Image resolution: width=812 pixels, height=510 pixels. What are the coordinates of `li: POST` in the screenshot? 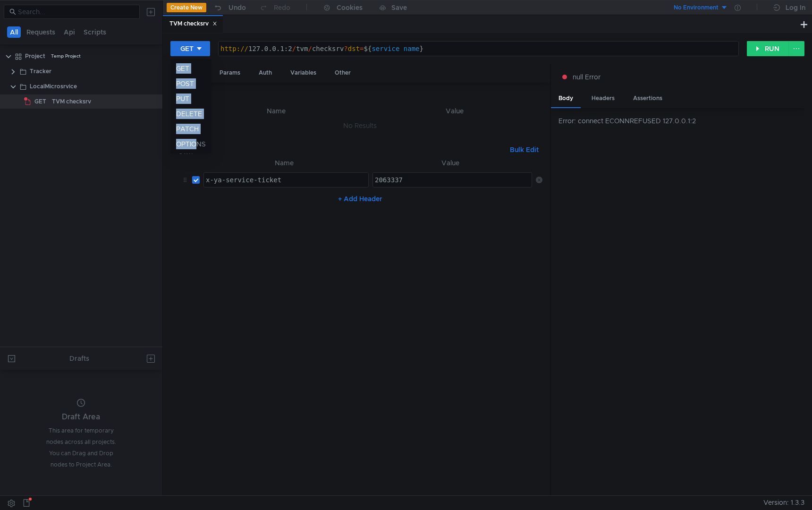 It's located at (191, 83).